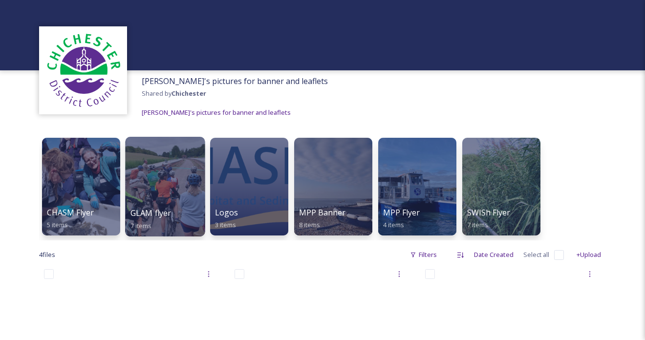  Describe the element at coordinates (189, 93) in the screenshot. I see `strong: Chichester` at that location.